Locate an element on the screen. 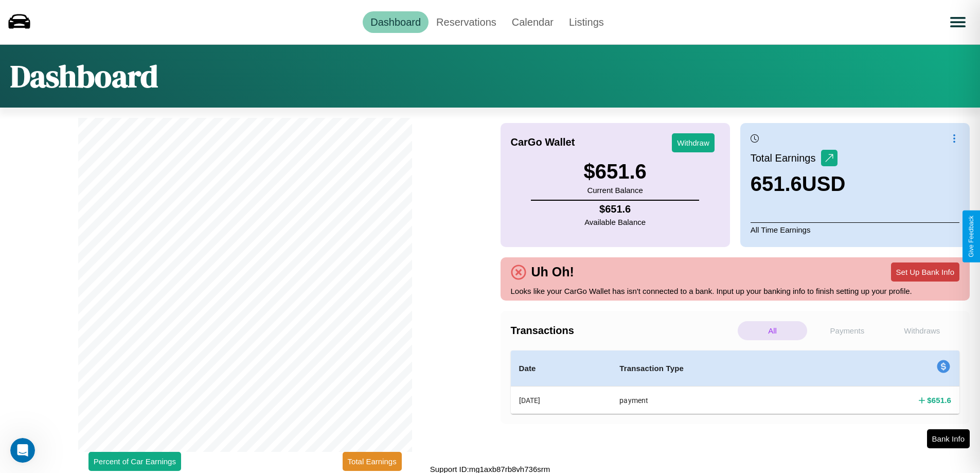  h4: Transactions is located at coordinates (623, 330).